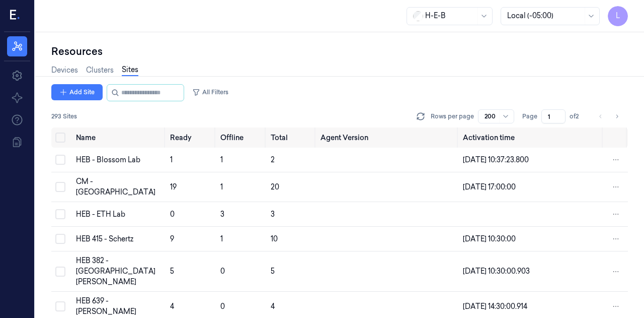 The image size is (644, 318). What do you see at coordinates (242, 138) in the screenshot?
I see `th: Offline` at bounding box center [242, 138].